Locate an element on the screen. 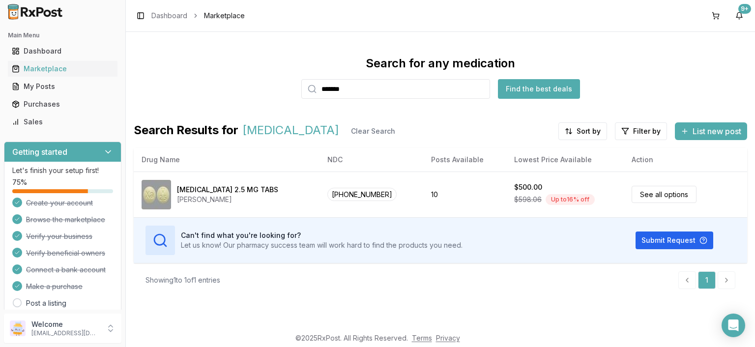 This screenshot has height=347, width=755. span: Create your account is located at coordinates (59, 203).